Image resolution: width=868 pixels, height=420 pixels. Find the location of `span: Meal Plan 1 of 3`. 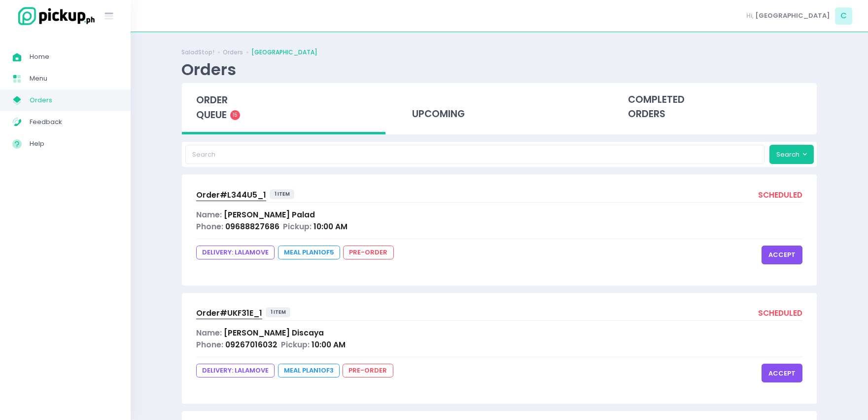

span: Meal Plan 1 of 3 is located at coordinates (309, 371).